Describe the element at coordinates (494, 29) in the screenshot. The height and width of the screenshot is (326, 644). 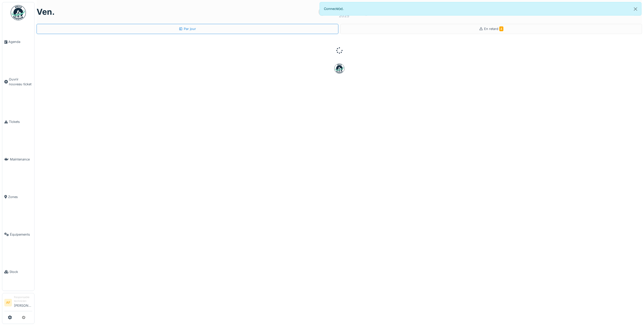
I see `span: En retard` at that location.